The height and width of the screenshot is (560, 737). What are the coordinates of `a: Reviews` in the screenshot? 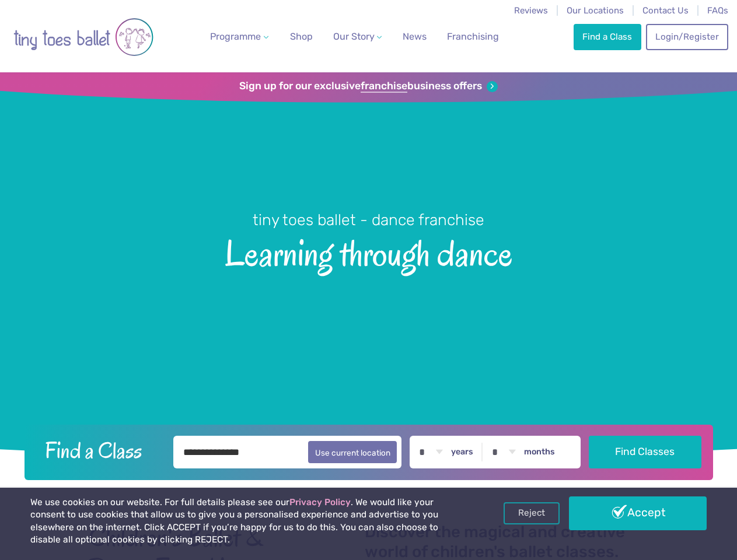 It's located at (531, 10).